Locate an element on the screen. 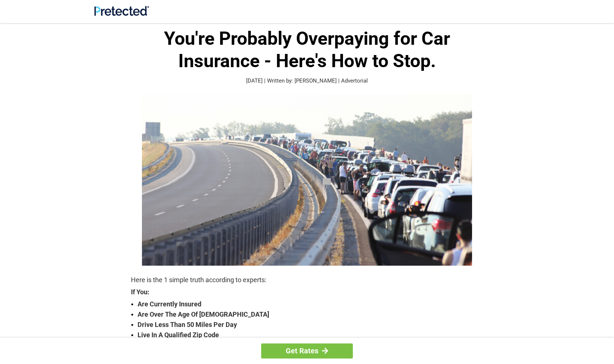  img: Site Logo is located at coordinates (122, 10).